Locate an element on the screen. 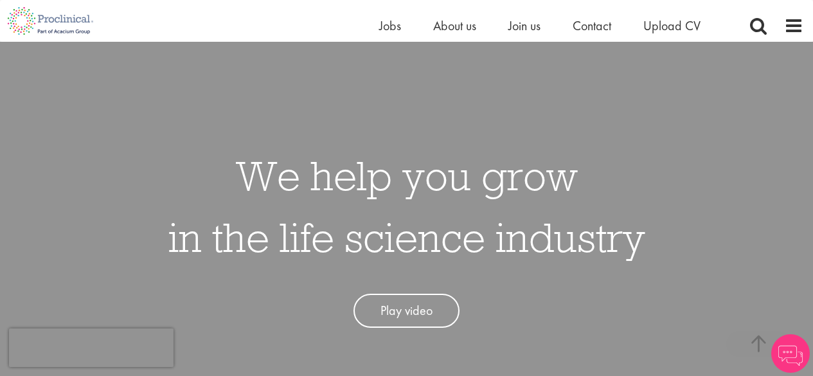  span: Upload CV is located at coordinates (671, 26).